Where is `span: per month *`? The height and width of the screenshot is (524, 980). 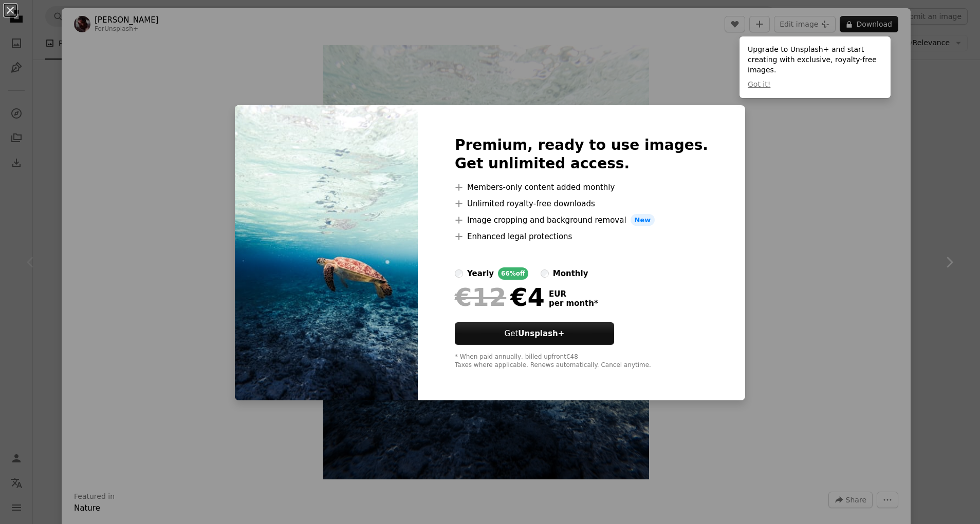 span: per month * is located at coordinates (574, 303).